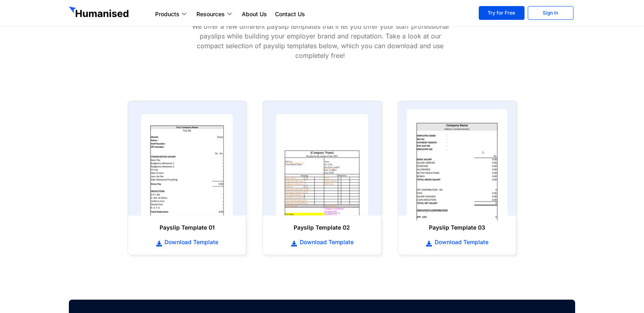 The image size is (644, 313). Describe the element at coordinates (99, 13) in the screenshot. I see `img: GetHumanised Logo` at that location.